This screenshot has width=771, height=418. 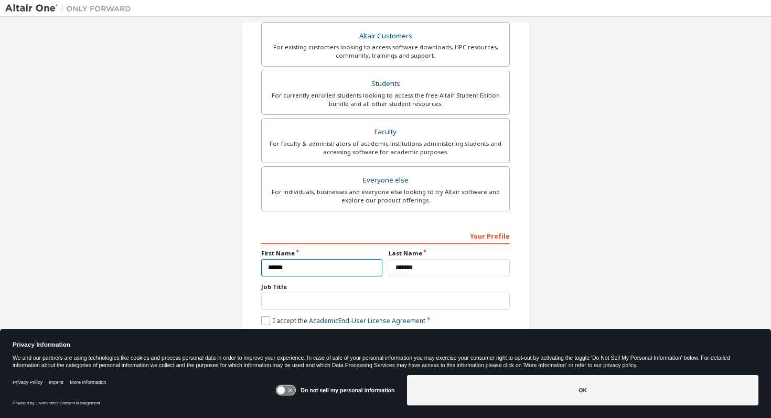 What do you see at coordinates (386, 84) in the screenshot?
I see `div: Students` at bounding box center [386, 84].